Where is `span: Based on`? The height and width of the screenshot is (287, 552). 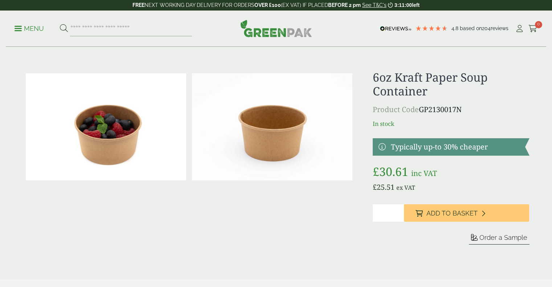 span: Based on is located at coordinates (471, 28).